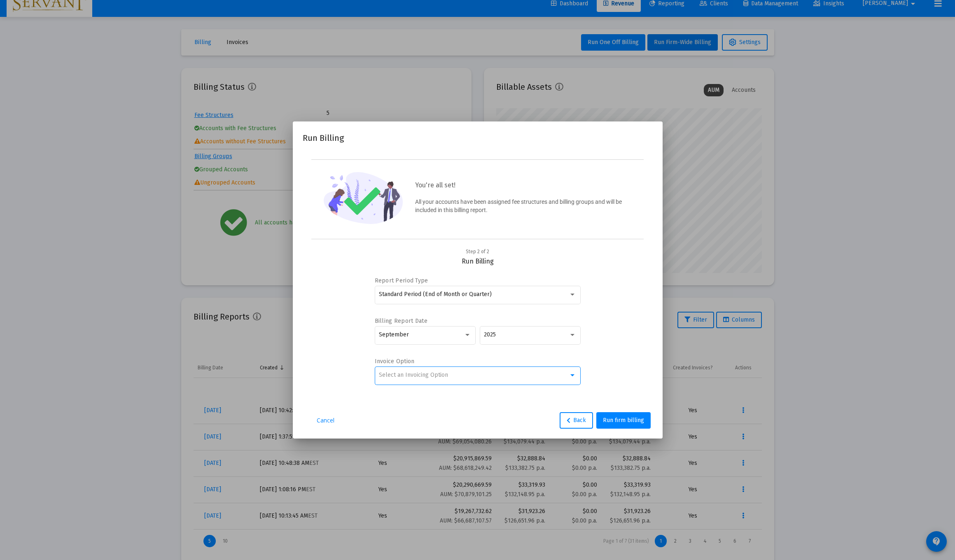  I want to click on h2: Run Billing, so click(323, 138).